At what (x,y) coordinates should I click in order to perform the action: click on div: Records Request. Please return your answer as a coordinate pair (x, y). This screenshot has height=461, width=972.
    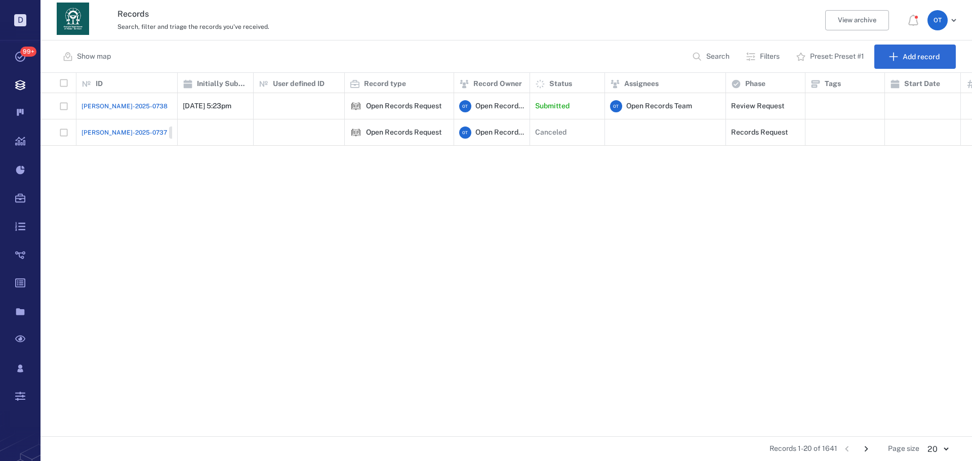
    Looking at the image, I should click on (759, 132).